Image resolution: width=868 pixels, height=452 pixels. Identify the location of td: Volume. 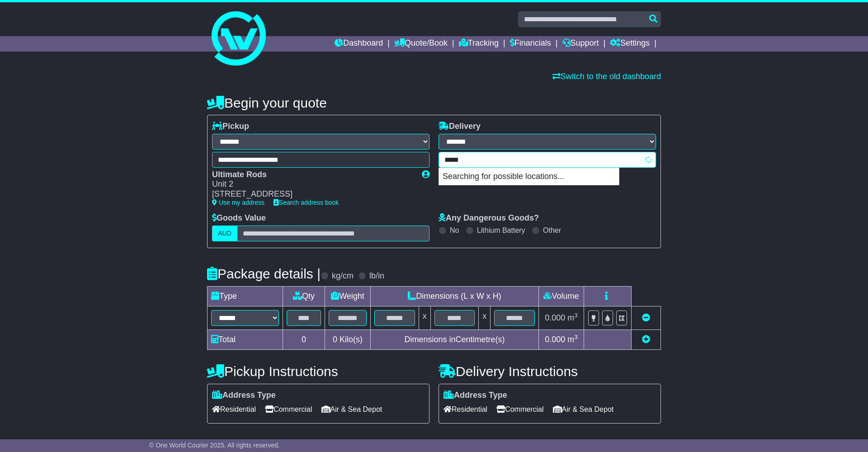
(561, 296).